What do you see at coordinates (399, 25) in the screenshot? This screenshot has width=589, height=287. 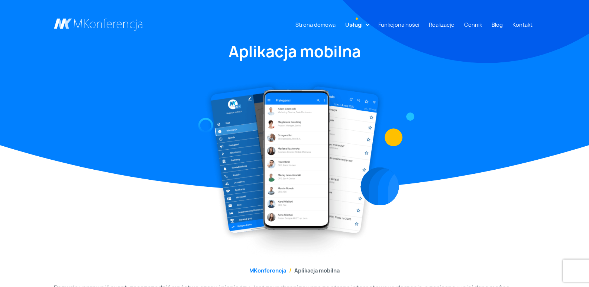 I see `a: Funkcjonalności` at bounding box center [399, 25].